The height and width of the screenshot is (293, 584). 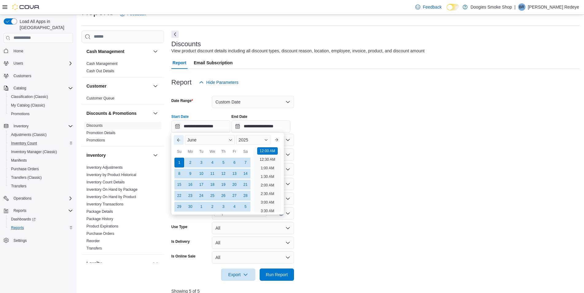 What do you see at coordinates (22, 199) in the screenshot?
I see `span: Operations` at bounding box center [22, 199].